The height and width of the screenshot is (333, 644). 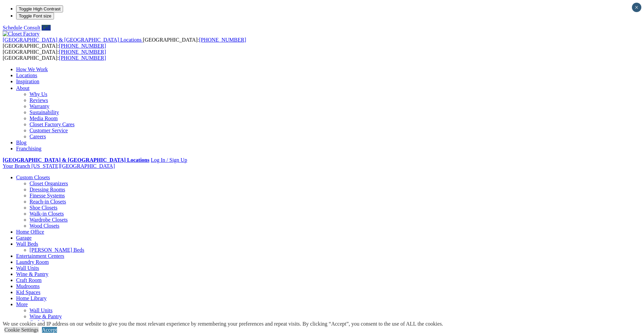 What do you see at coordinates (44, 112) in the screenshot?
I see `a: Sustainability` at bounding box center [44, 112].